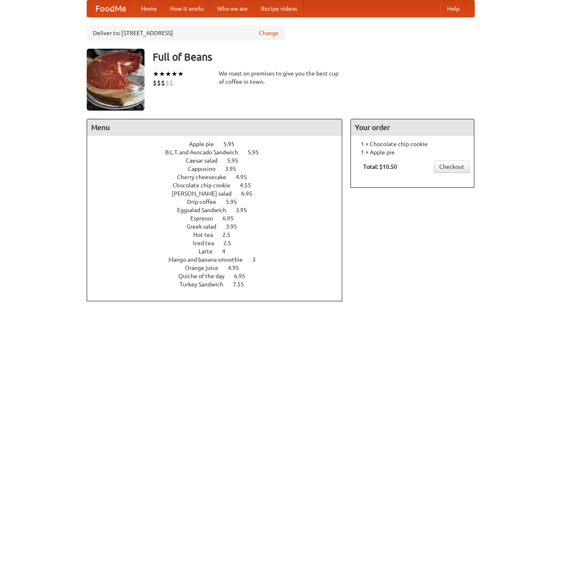  Describe the element at coordinates (232, 9) in the screenshot. I see `a: Who we are` at that location.